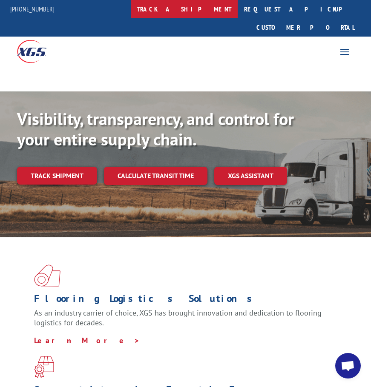  What do you see at coordinates (178, 318) in the screenshot?
I see `span: As an industry carrier of choice, XGS has brought innovation and dedication to flooring logistics...` at bounding box center [178, 318].